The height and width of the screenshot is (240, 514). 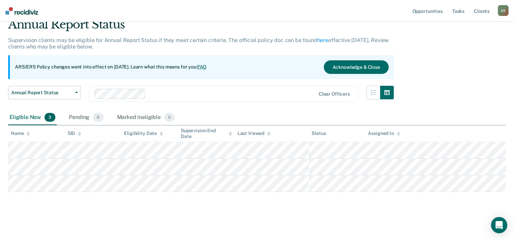 I want to click on div: Clear officers, so click(x=334, y=94).